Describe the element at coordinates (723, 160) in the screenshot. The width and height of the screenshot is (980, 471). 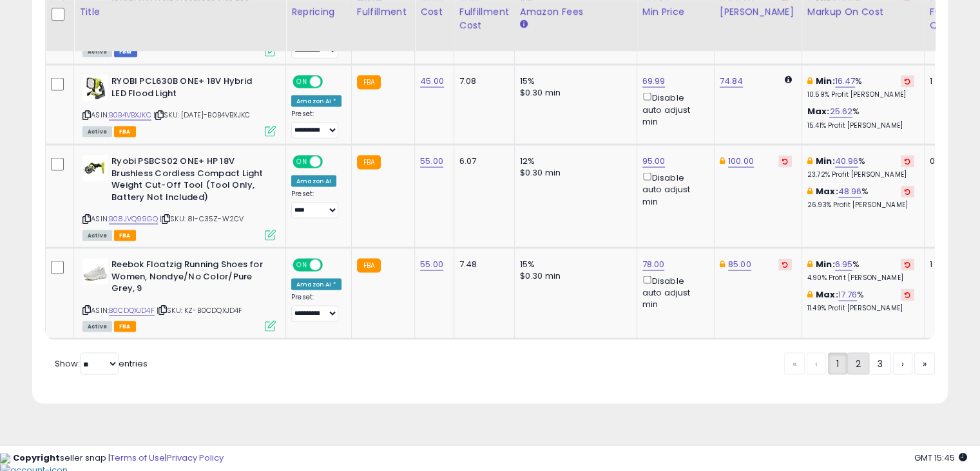
I see `i: This overrides the store level Dynamic Max Price for this listing` at that location.